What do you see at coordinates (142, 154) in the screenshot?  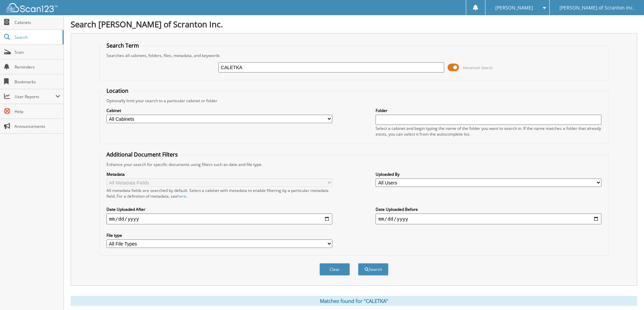 I see `legend: Additional Document Filters` at bounding box center [142, 154].